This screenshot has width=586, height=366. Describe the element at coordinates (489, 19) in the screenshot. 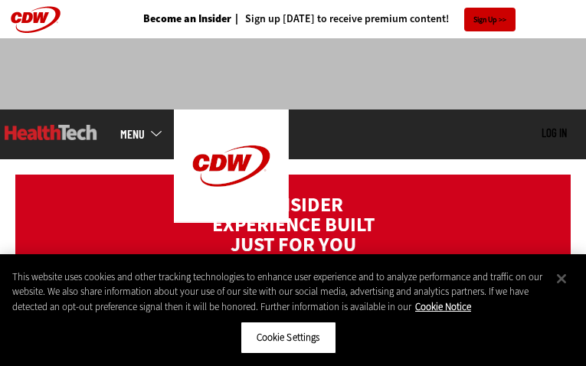

I see `a: Sign Up` at that location.